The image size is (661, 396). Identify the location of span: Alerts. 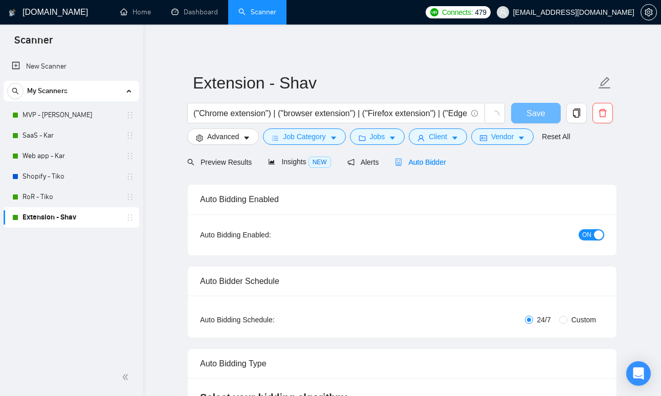
(363, 162).